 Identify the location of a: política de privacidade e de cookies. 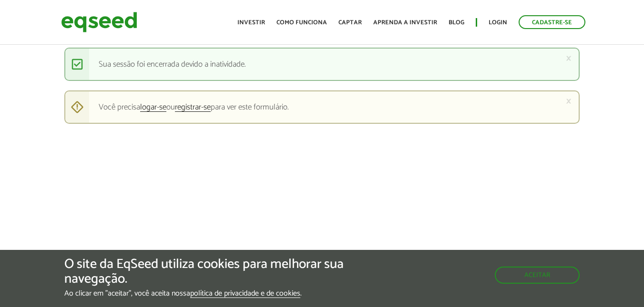
(245, 293).